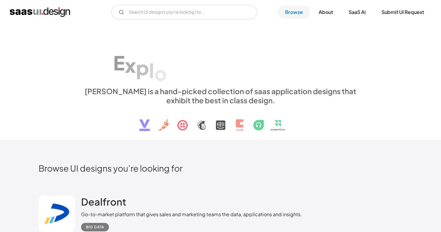  Describe the element at coordinates (357, 12) in the screenshot. I see `a: SaaS Ai` at that location.